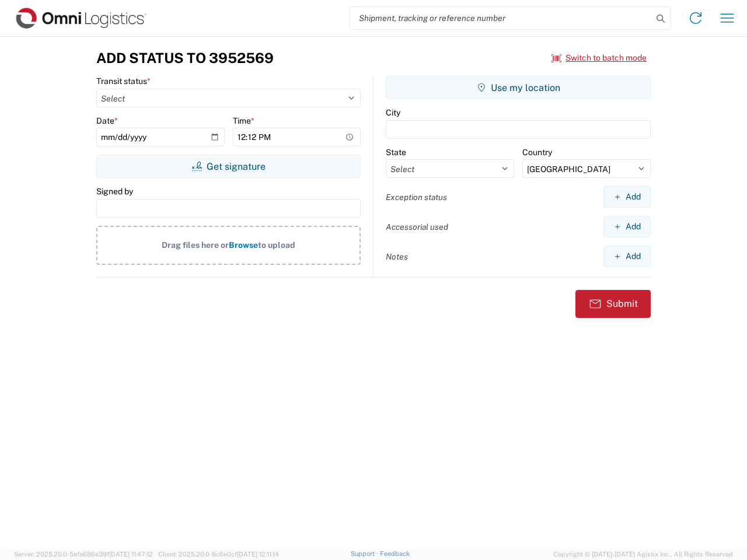  What do you see at coordinates (277, 245) in the screenshot?
I see `span: to upload` at bounding box center [277, 245].